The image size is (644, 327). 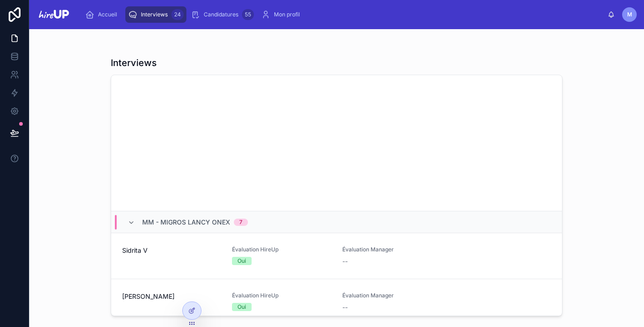 What do you see at coordinates (103, 14) in the screenshot?
I see `a: Accueil` at bounding box center [103, 14].